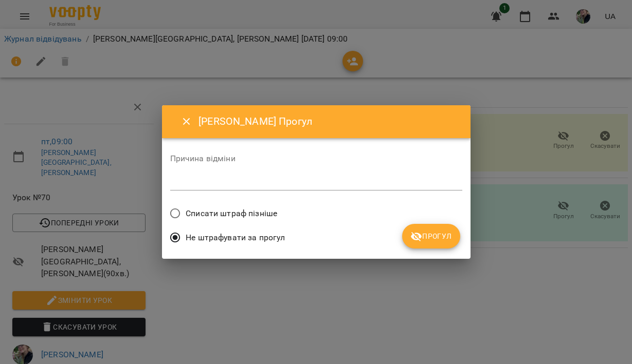  Describe the element at coordinates (316, 159) in the screenshot. I see `label: Причина відміни` at that location.